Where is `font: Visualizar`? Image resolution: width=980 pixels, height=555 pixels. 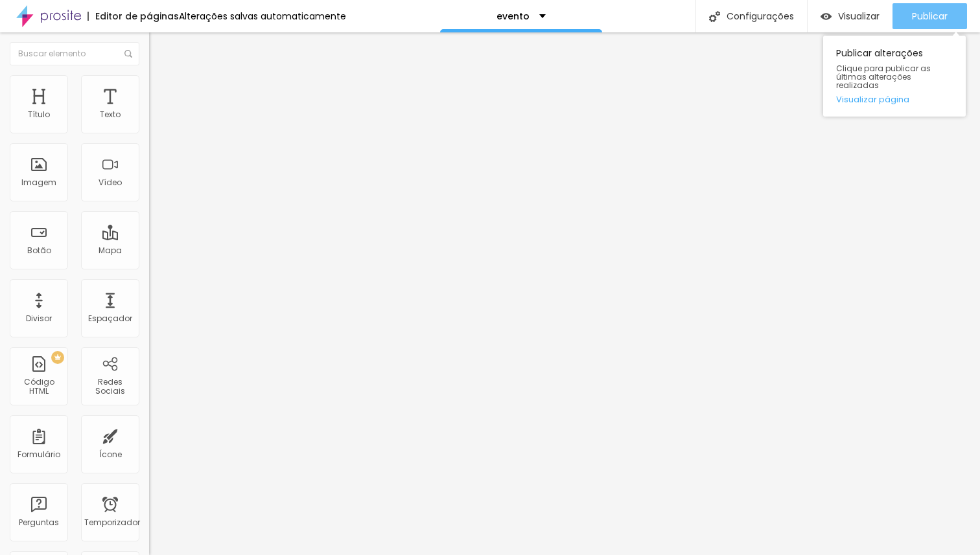
font: Visualizar is located at coordinates (859, 16).